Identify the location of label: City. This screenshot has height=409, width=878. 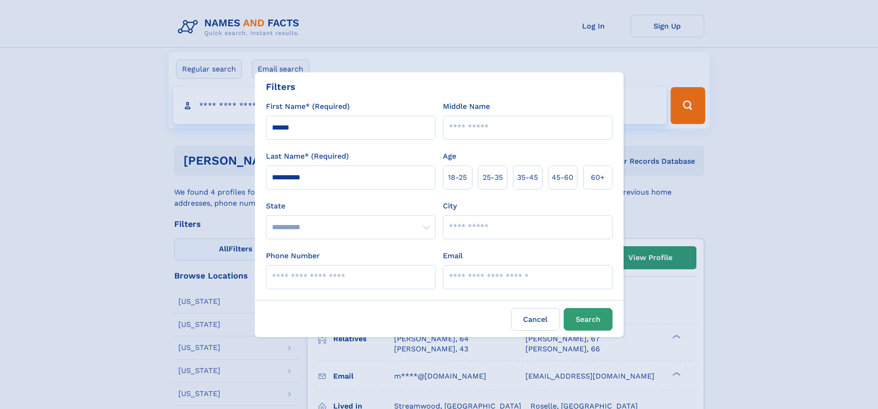
(450, 206).